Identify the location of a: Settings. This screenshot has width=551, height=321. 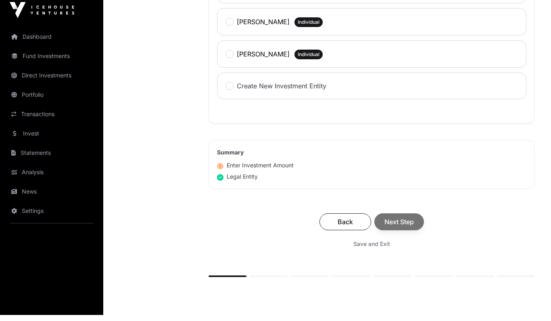
(52, 217).